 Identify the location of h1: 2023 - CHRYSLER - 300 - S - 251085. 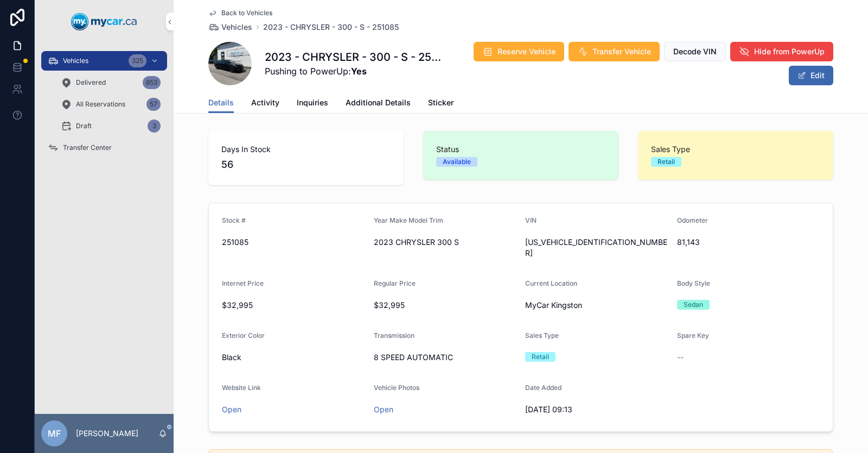
(354, 57).